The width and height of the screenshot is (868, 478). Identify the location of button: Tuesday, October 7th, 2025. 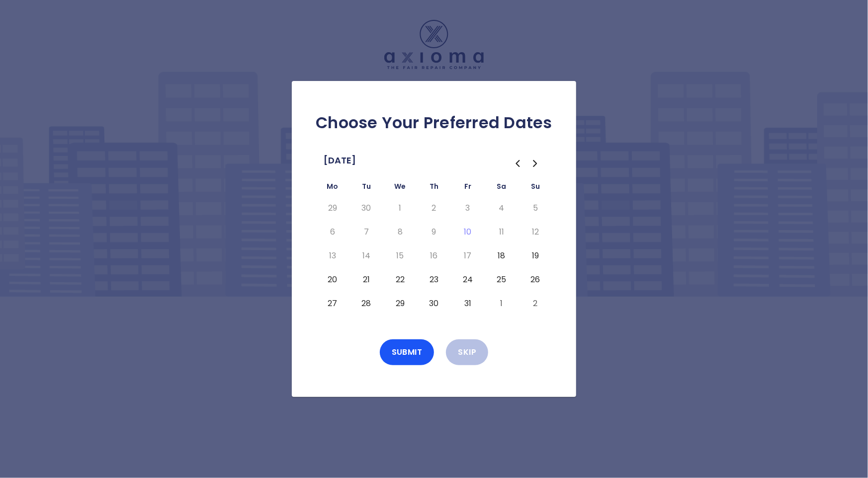
(366, 232).